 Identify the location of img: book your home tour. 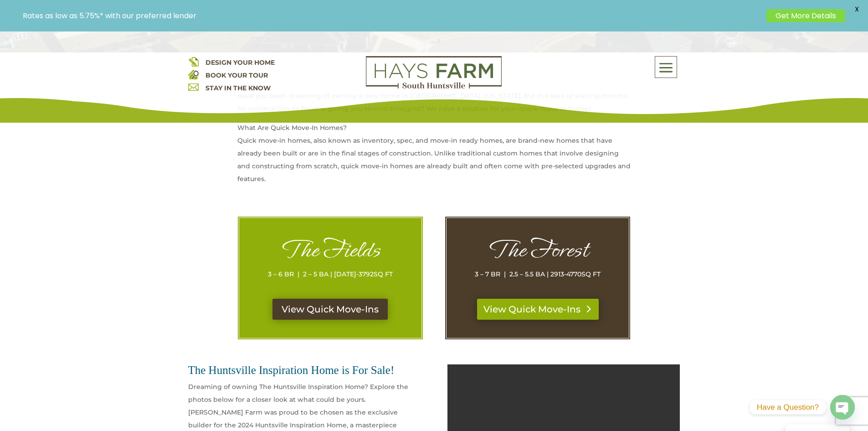
(193, 74).